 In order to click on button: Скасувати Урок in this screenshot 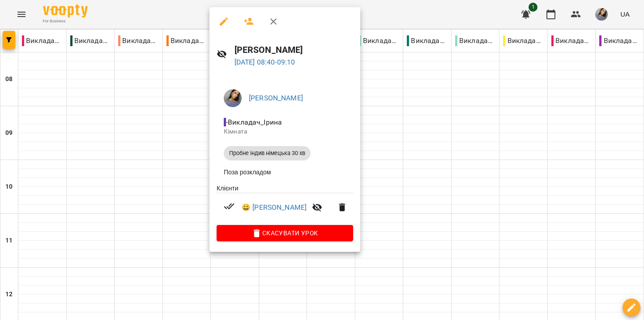, I will do `click(285, 233)`.